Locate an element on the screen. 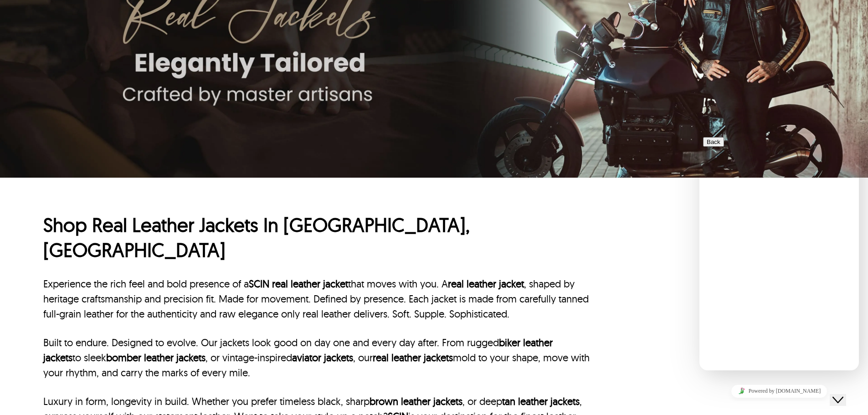 The width and height of the screenshot is (868, 415). a: SCIN is located at coordinates (259, 284).